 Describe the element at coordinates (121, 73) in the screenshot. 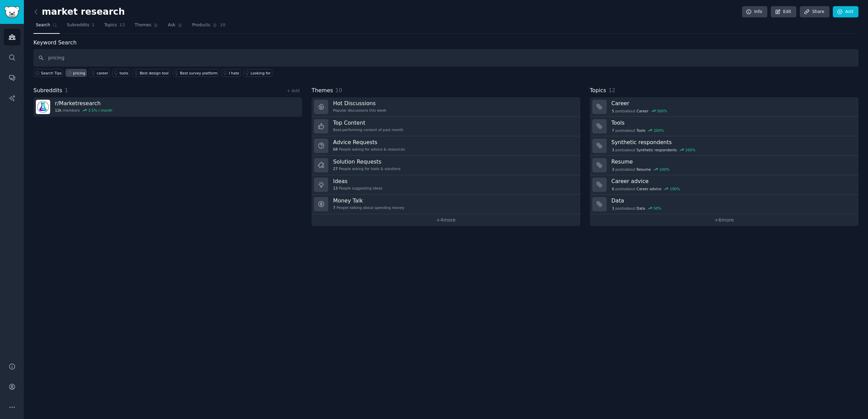

I see `a: tools` at that location.